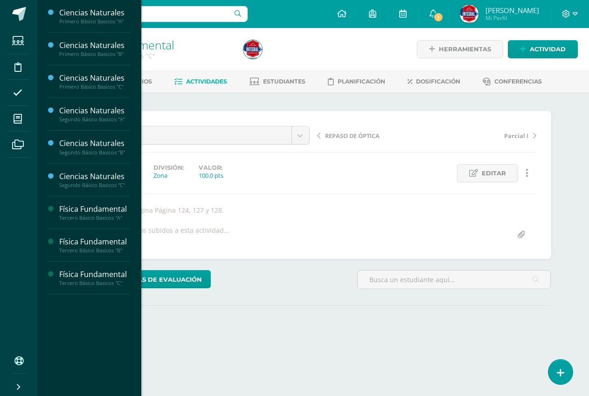  Describe the element at coordinates (95, 278) in the screenshot. I see `a: Física FundamentalTercero Básico Basicos "C"` at that location.